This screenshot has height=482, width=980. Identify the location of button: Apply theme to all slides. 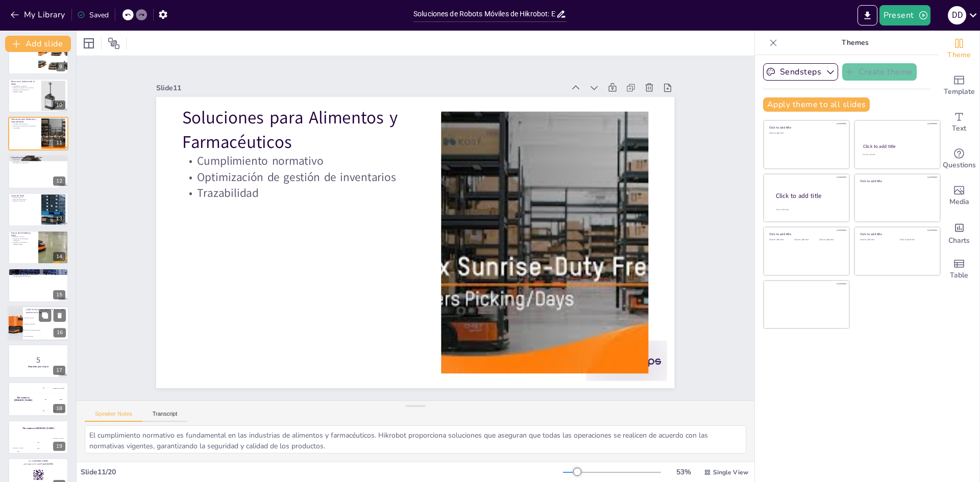
(816, 105).